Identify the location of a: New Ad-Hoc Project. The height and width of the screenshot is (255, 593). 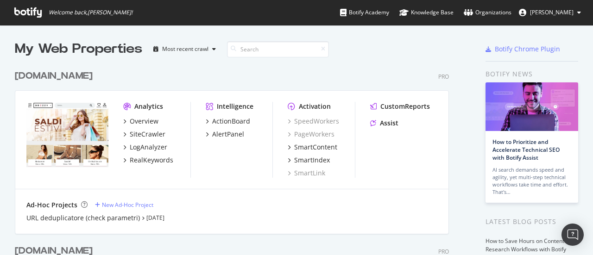
(124, 205).